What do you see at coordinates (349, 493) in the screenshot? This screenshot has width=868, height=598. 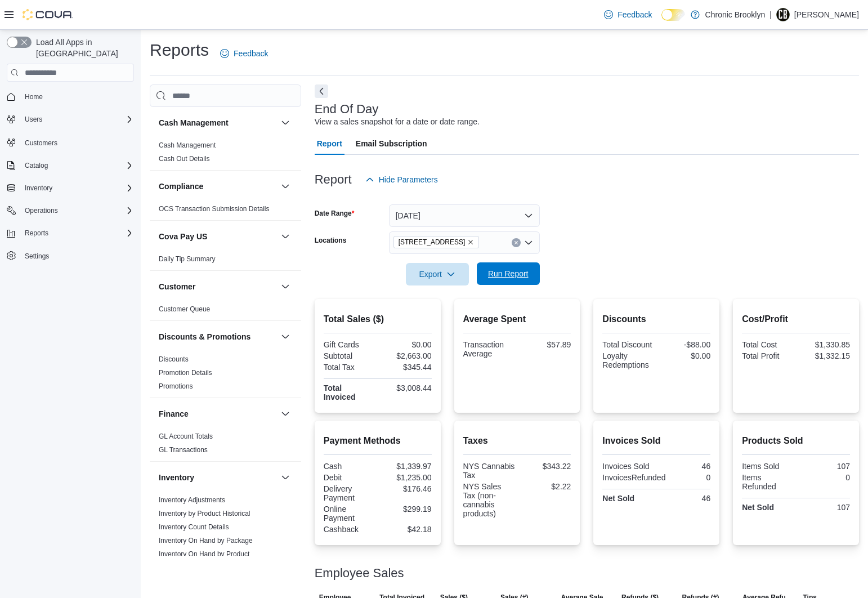 I see `div: Delivery Payment` at bounding box center [349, 493].